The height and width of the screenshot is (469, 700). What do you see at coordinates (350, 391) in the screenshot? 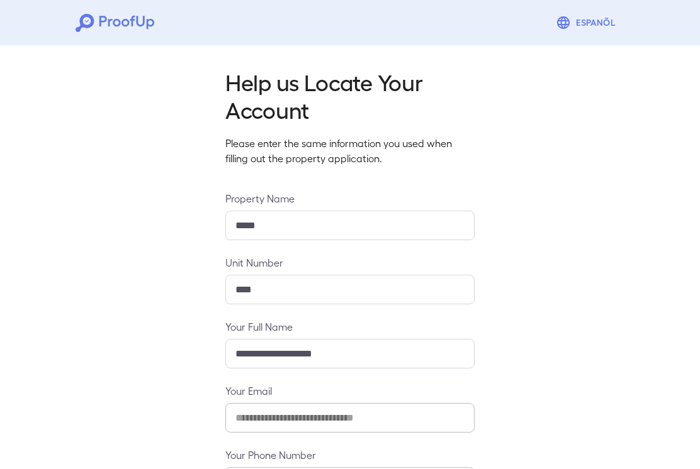
I see `label: Your Email` at bounding box center [350, 391].